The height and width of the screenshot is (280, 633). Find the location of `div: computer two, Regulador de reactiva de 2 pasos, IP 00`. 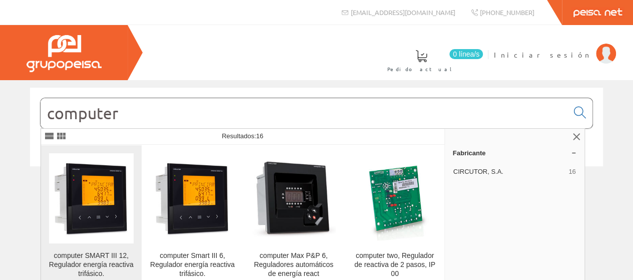

div: computer two, Regulador de reactiva de 2 pasos, IP 00 is located at coordinates (394, 265).